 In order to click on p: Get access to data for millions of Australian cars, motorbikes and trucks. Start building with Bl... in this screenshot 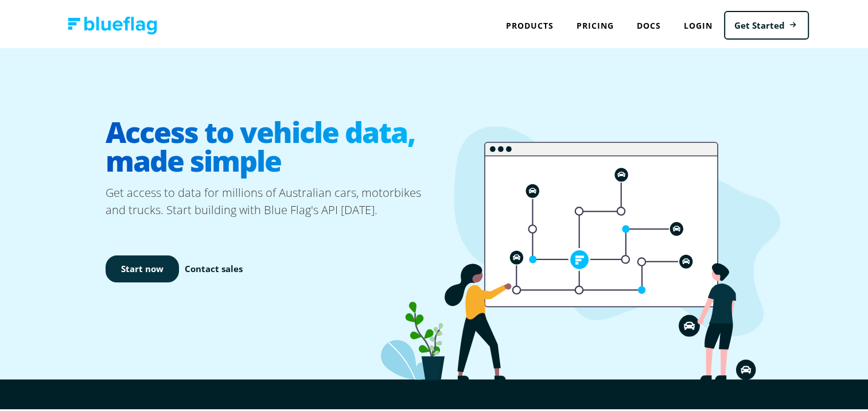, I will do `click(272, 199)`.